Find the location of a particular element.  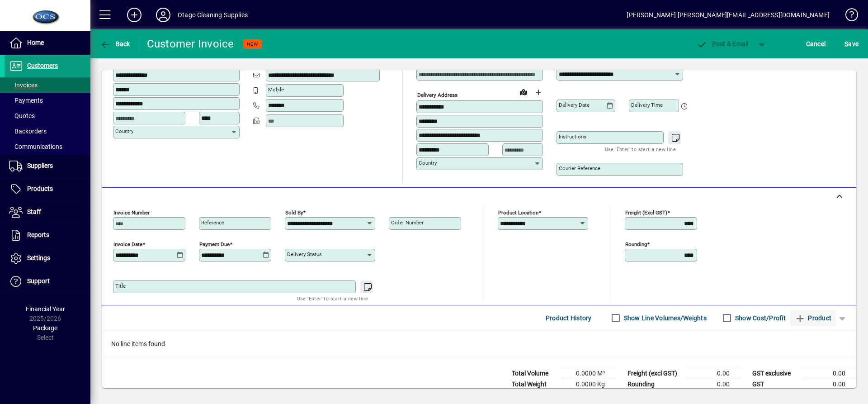

mat-label: Invoice date is located at coordinates (128, 244).